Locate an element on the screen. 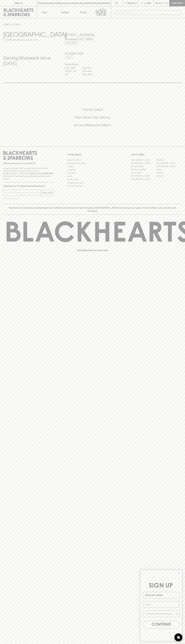  span: SIGN UP is located at coordinates (161, 586).